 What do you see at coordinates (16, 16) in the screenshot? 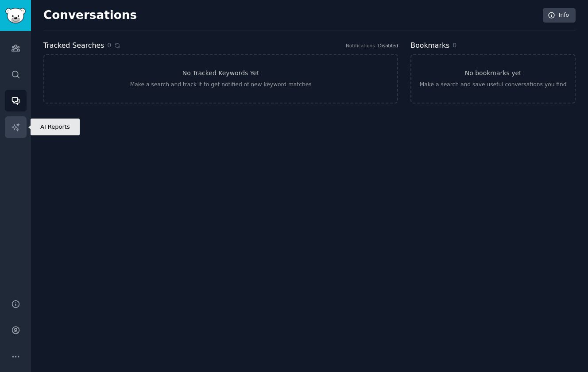
I see `img: GummySearch logo` at bounding box center [16, 16].